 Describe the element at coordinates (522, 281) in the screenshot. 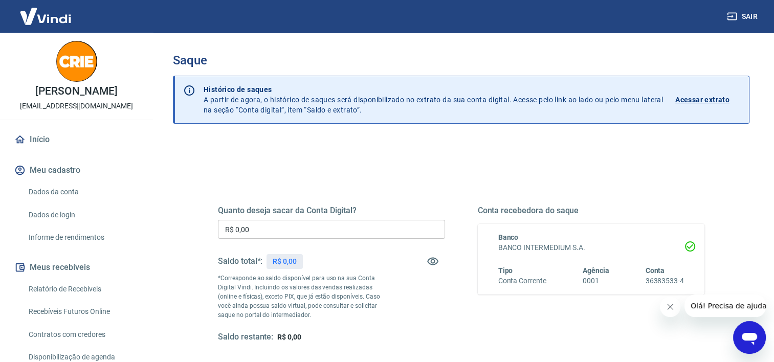

I see `h6: Conta Corrente` at that location.